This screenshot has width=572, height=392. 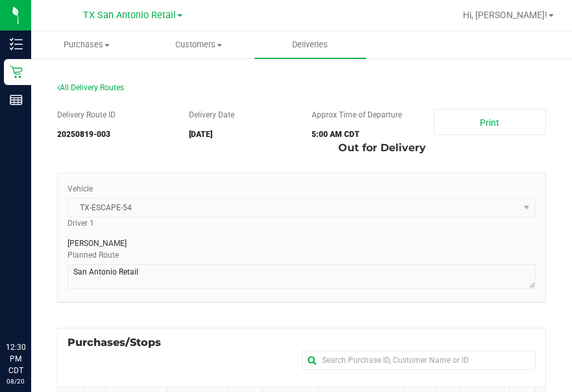 What do you see at coordinates (87, 45) in the screenshot?
I see `span: Purchases` at bounding box center [87, 45].